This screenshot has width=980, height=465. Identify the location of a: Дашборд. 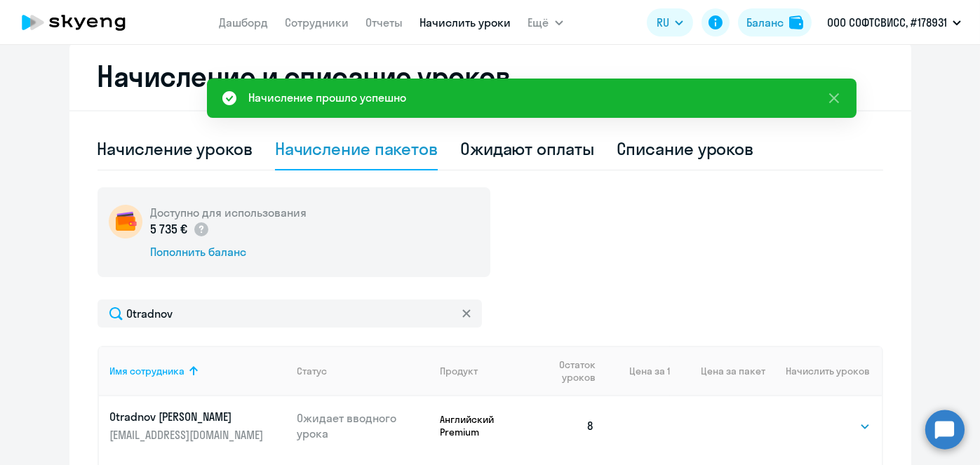
(244, 22).